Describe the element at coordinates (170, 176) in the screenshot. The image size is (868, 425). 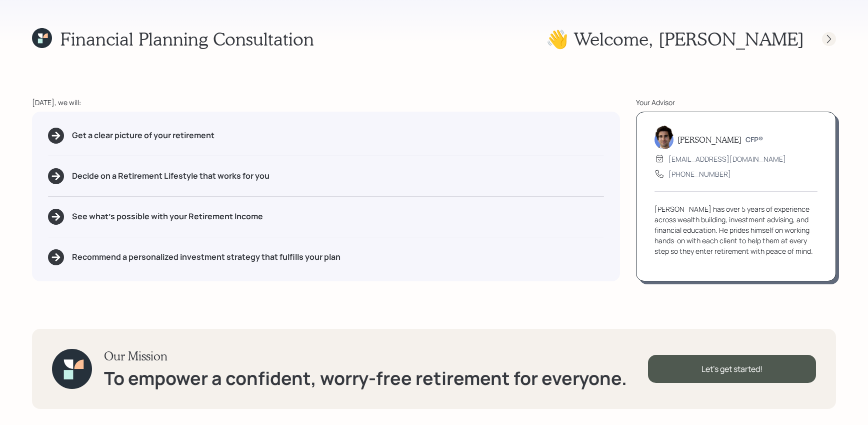
I see `h5: Decide on a Retirement Lifestyle that works for you` at that location.